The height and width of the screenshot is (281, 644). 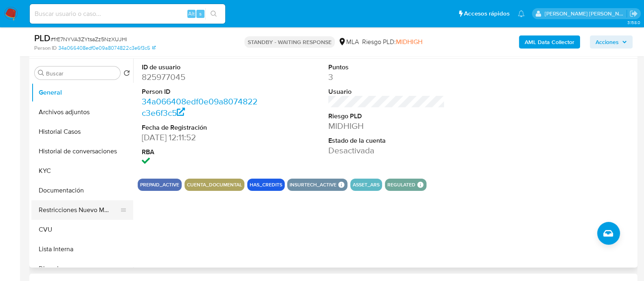 What do you see at coordinates (633, 13) in the screenshot?
I see `a: Salir` at bounding box center [633, 13].